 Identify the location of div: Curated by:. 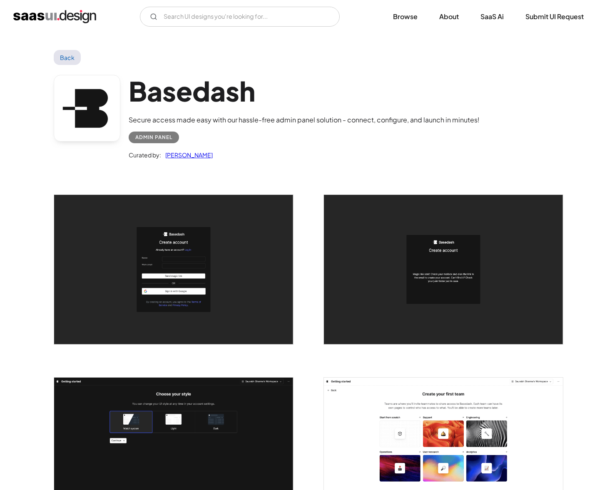
(145, 155).